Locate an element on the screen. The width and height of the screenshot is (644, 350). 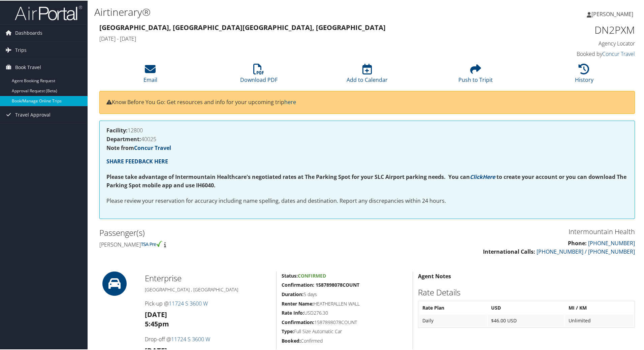
h4: 12800 is located at coordinates (367, 130).